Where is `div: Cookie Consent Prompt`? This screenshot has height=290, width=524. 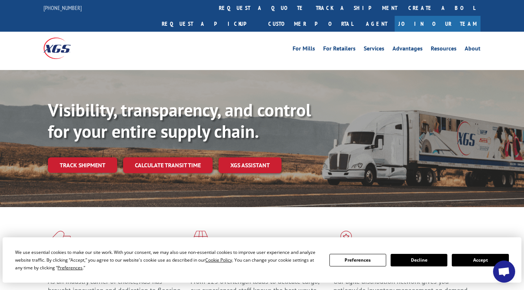 div: Cookie Consent Prompt is located at coordinates (262, 260).